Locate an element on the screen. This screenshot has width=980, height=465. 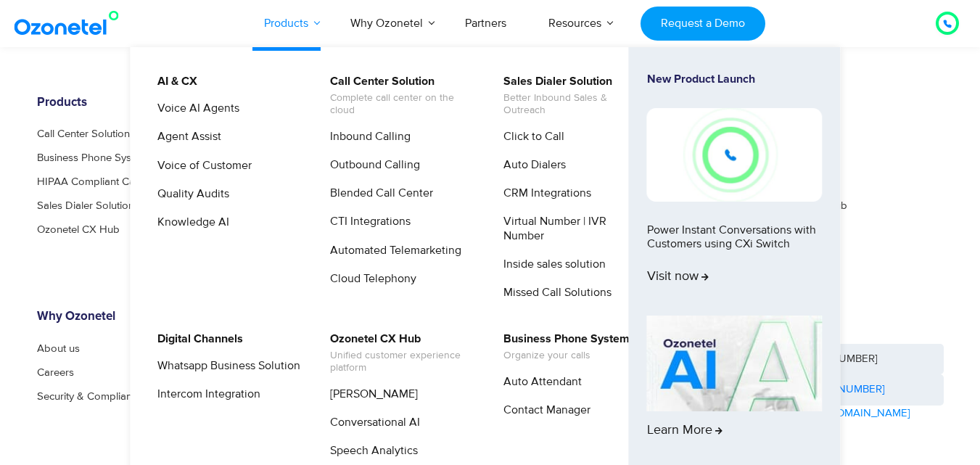
a: Security & Compliance is located at coordinates (90, 396).